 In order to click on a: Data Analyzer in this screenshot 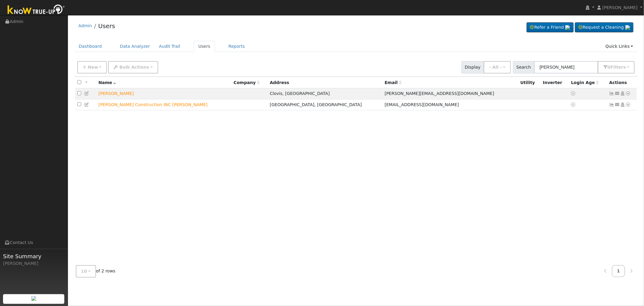, I will do `click(135, 46)`.